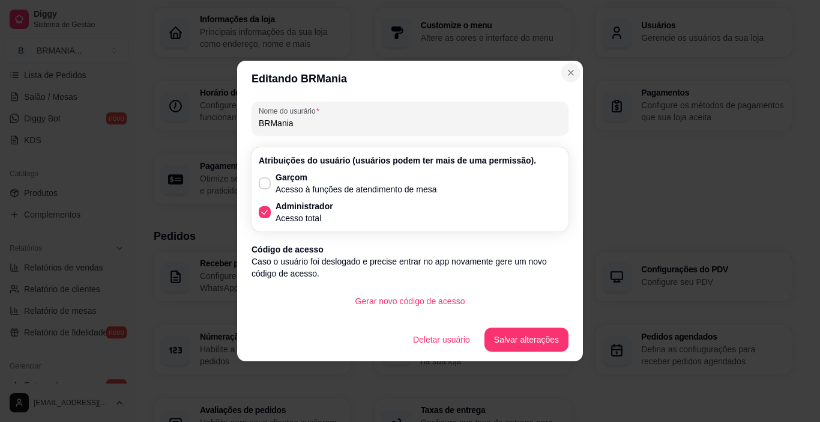 The width and height of the screenshot is (820, 422). Describe the element at coordinates (356, 189) in the screenshot. I see `p: Acesso à funções de atendimento de mesa` at that location.